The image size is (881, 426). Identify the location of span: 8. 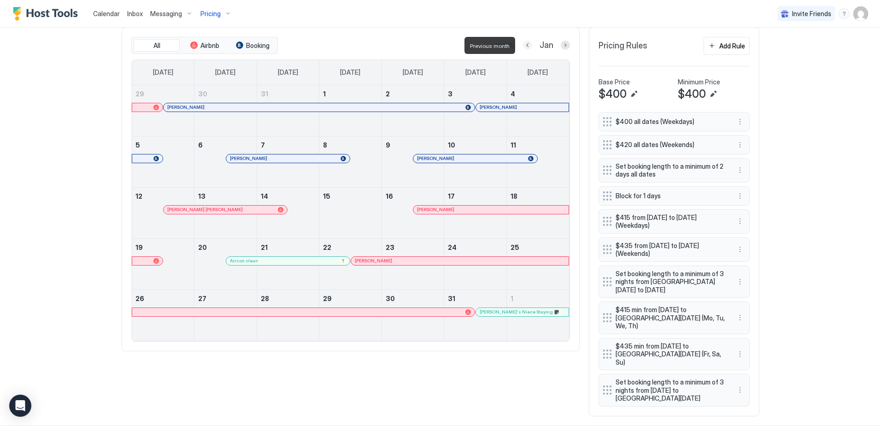
(325, 145).